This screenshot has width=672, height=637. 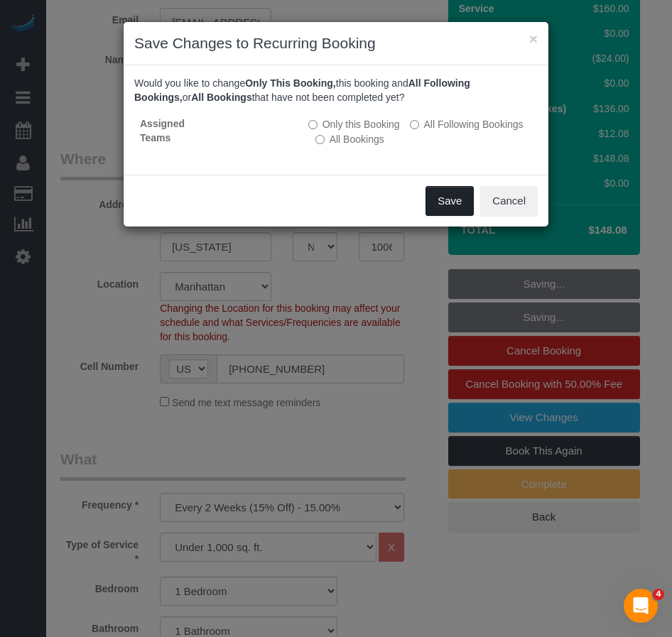 What do you see at coordinates (319, 139) in the screenshot?
I see `input: All Bookings` at bounding box center [319, 139].